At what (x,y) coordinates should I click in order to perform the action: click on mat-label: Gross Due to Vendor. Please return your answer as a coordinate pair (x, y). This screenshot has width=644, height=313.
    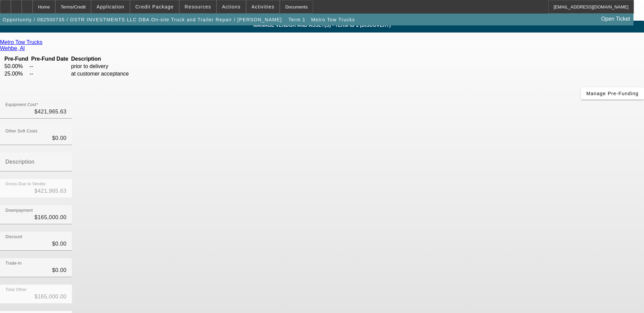
    Looking at the image, I should click on (25, 184).